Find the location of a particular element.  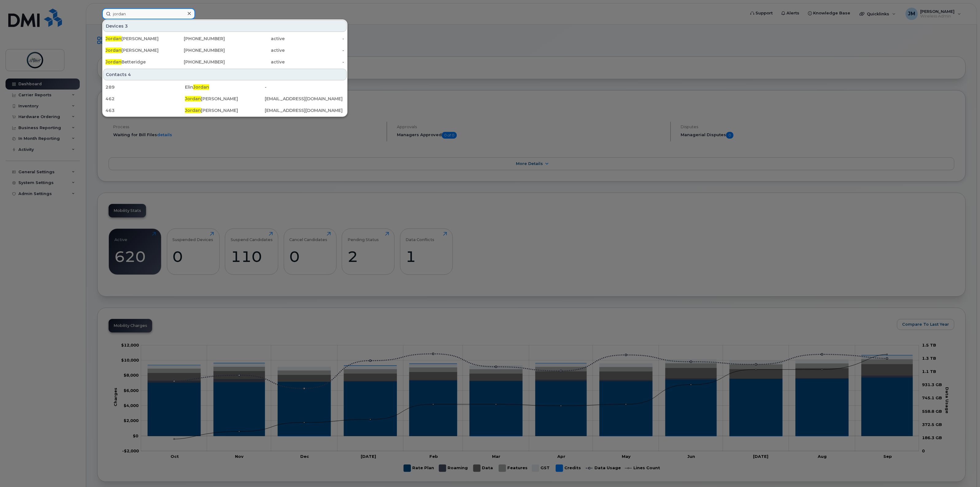

div: 463 is located at coordinates (145, 111).